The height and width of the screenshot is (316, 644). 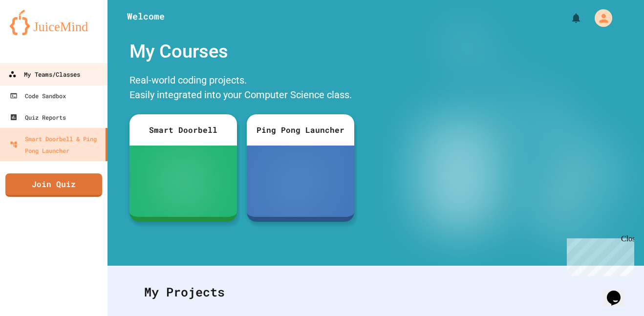 What do you see at coordinates (599, 18) in the screenshot?
I see `div: My Account` at bounding box center [599, 18].